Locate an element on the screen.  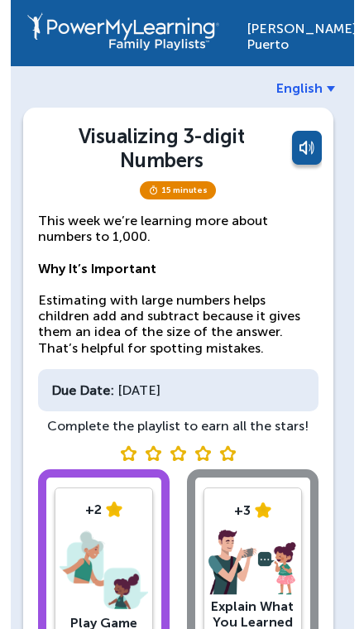
div: Complete the playlist to earn all the stars! is located at coordinates (177, 425).